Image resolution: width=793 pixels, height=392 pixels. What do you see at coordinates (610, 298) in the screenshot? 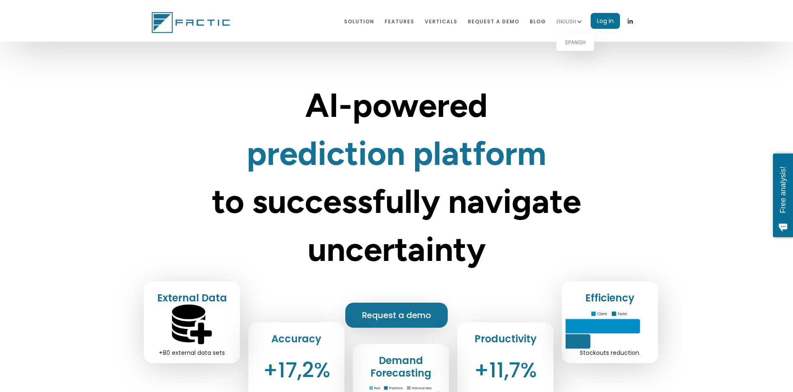
I see `h2: Efficiency` at bounding box center [610, 298].